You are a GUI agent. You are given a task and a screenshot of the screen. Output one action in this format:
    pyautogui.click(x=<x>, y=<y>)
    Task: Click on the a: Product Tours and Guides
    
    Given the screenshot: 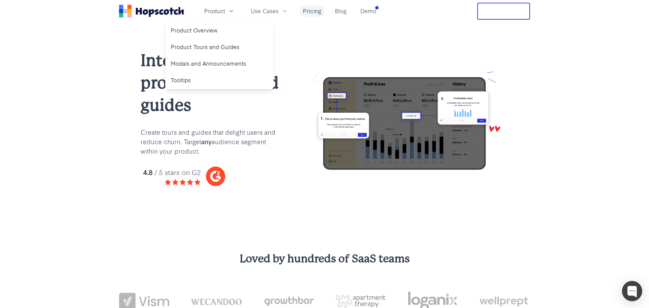 What is the action you would take?
    pyautogui.click(x=219, y=47)
    